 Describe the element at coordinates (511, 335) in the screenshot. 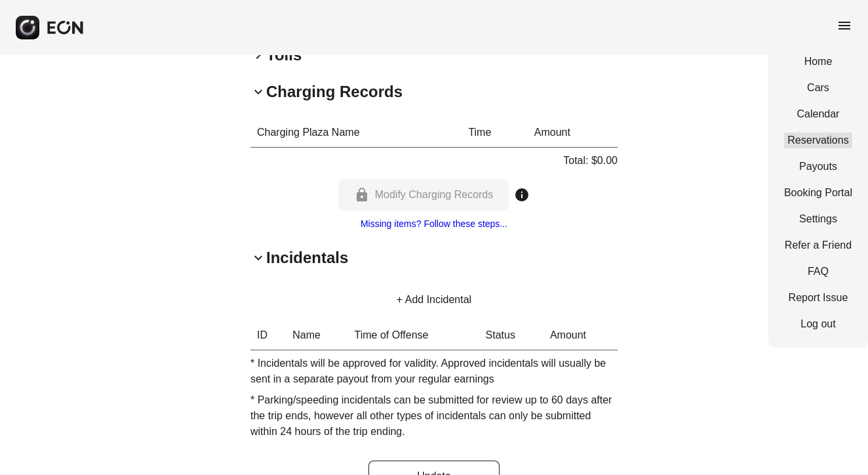

I see `th: Status` at that location.